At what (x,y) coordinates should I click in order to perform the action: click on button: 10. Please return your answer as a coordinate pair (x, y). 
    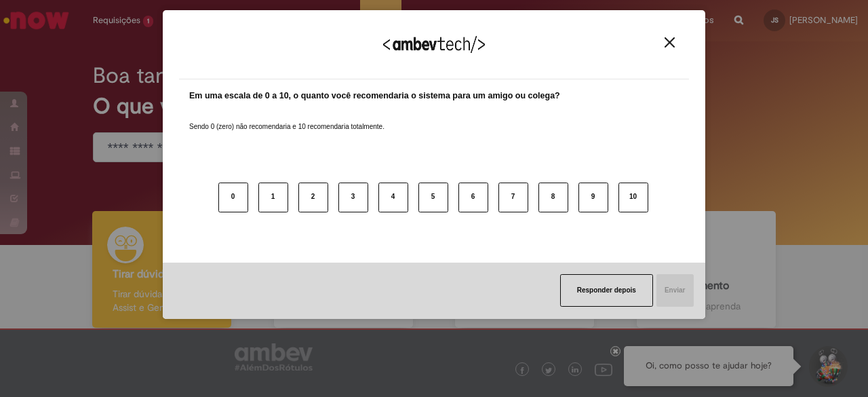
    Looking at the image, I should click on (633, 197).